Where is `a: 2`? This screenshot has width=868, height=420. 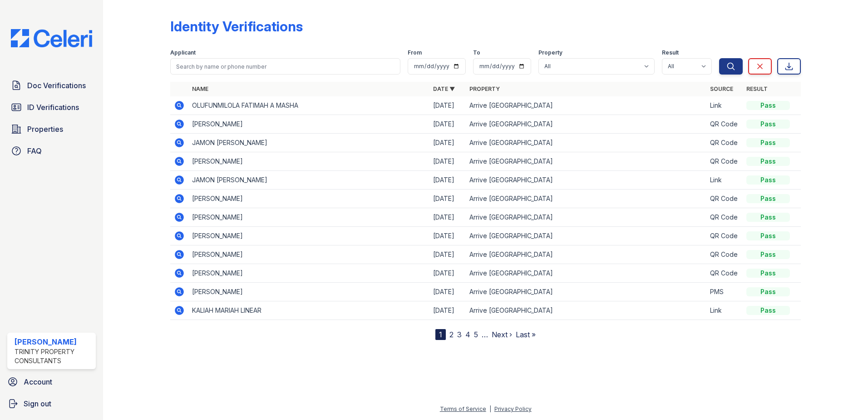 a: 2 is located at coordinates (451, 334).